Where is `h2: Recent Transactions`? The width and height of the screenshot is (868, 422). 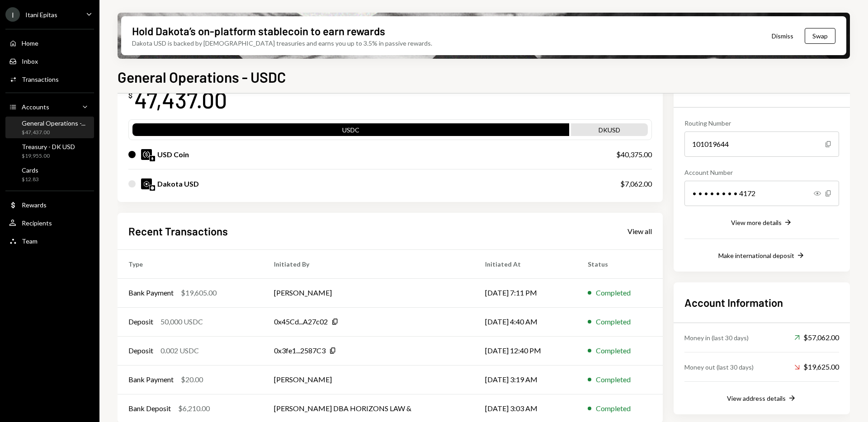 h2: Recent Transactions is located at coordinates (178, 231).